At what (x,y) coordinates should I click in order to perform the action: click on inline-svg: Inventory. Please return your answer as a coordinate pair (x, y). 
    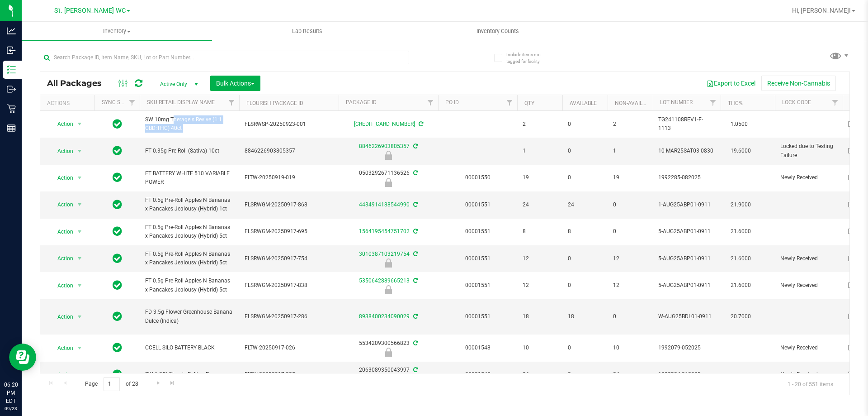
    Looking at the image, I should click on (11, 70).